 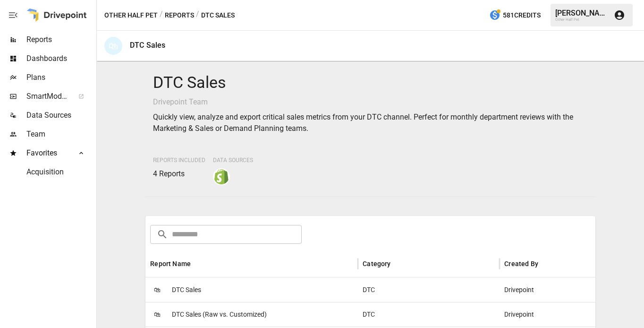 What do you see at coordinates (187, 289) in the screenshot?
I see `span: DTC Sales` at bounding box center [187, 289].